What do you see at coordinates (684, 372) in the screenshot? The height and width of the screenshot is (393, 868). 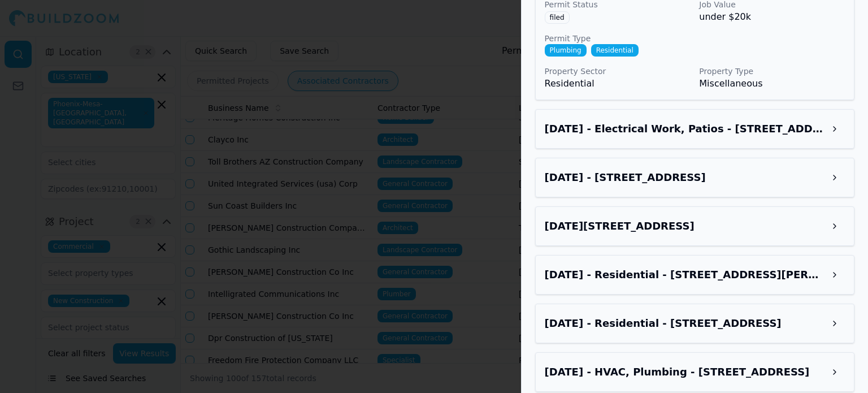 I see `h3: Jul 21, 2025 - HVAC, Plumbing - 6061 S Grenoble, Mesa, AZ, 85212` at bounding box center [684, 372].